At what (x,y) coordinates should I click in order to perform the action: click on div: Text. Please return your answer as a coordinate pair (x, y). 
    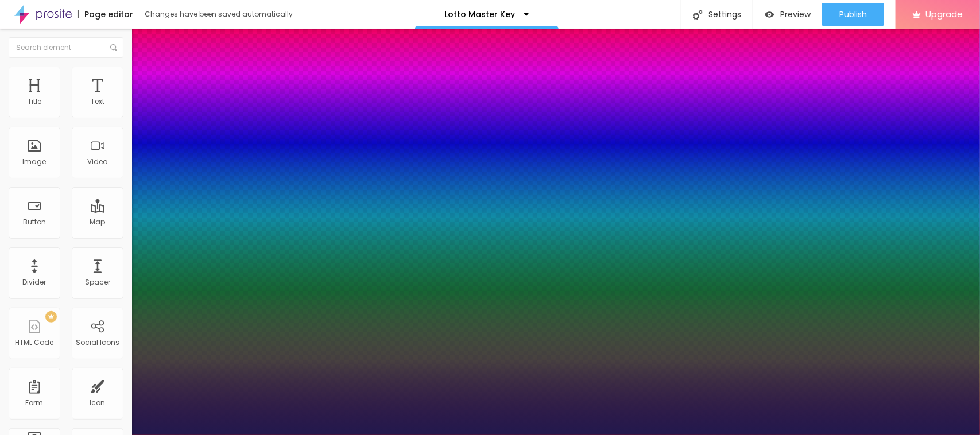
    Looking at the image, I should click on (98, 101).